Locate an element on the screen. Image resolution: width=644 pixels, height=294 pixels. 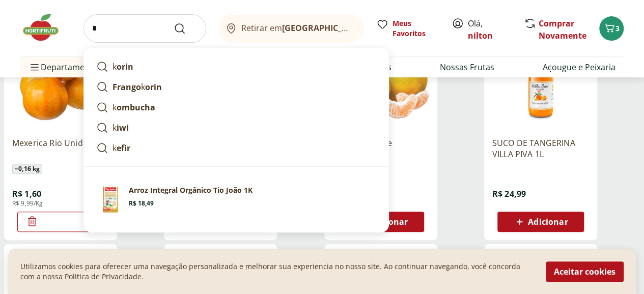
button: Menu is located at coordinates (35, 67).